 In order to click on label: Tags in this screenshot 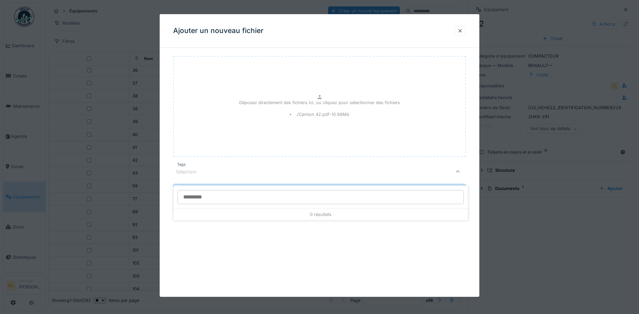, I will do `click(181, 165)`.